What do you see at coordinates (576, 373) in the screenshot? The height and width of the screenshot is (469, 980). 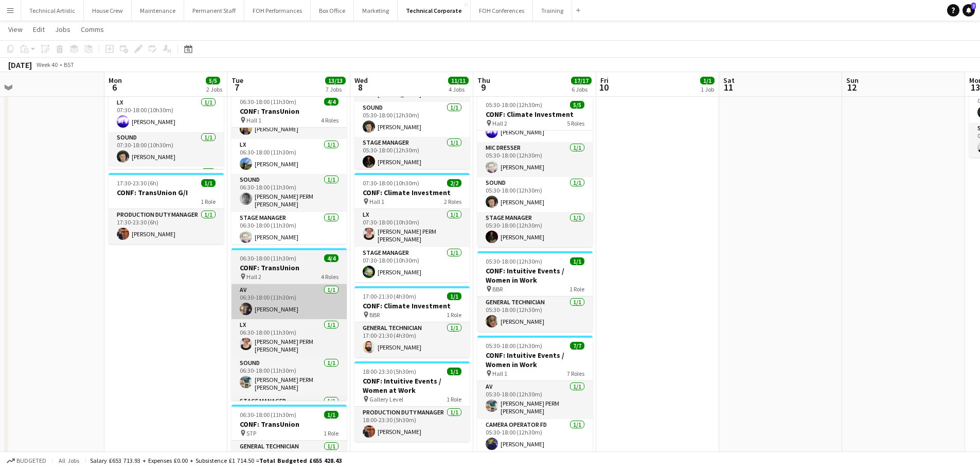 I see `span: 7 Roles` at bounding box center [576, 373].